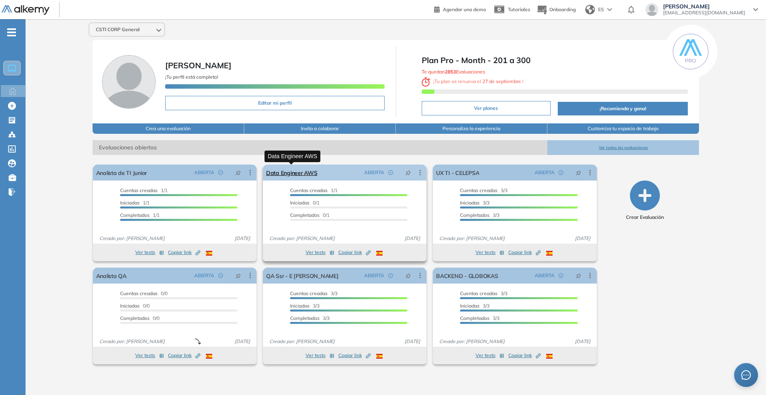 This screenshot has width=766, height=395. Describe the element at coordinates (556, 10) in the screenshot. I see `button: Onboarding` at that location.